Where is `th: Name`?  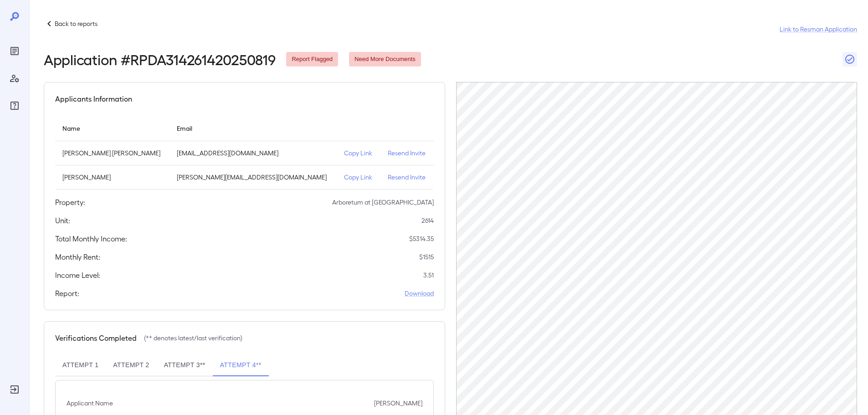 th: Name is located at coordinates (112, 128).